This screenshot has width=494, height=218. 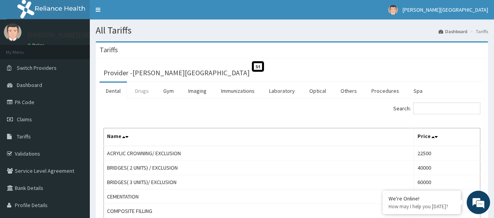 I want to click on span: Dashboard, so click(x=29, y=85).